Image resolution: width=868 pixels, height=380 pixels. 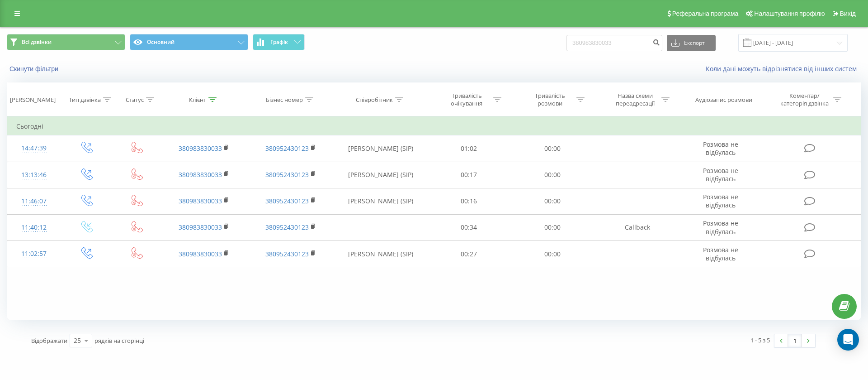 What do you see at coordinates (49, 341) in the screenshot?
I see `span: Відображати` at bounding box center [49, 341].